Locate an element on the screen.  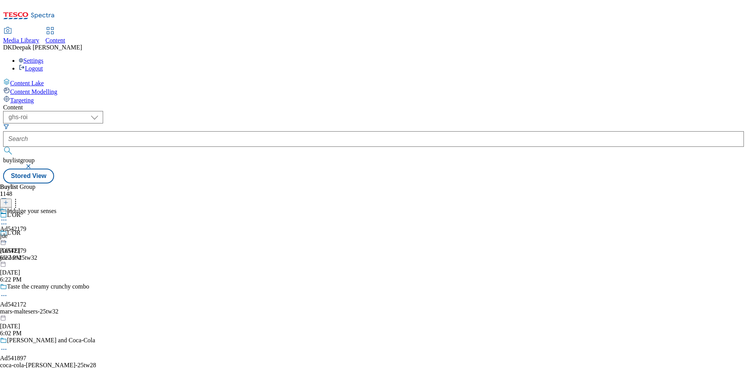
div: Taste the creamy crunchy combo is located at coordinates (48, 286).